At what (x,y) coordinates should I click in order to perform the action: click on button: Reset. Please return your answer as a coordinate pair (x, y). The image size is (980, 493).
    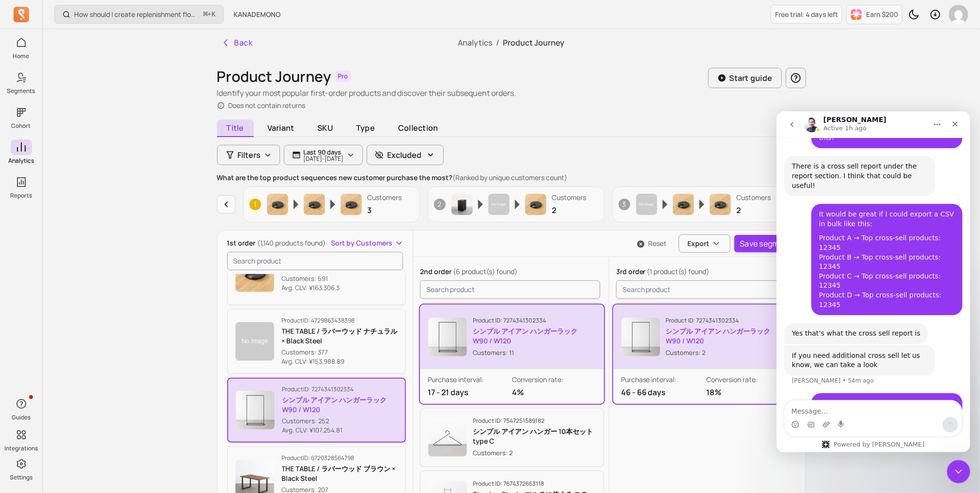
    Looking at the image, I should click on (652, 244).